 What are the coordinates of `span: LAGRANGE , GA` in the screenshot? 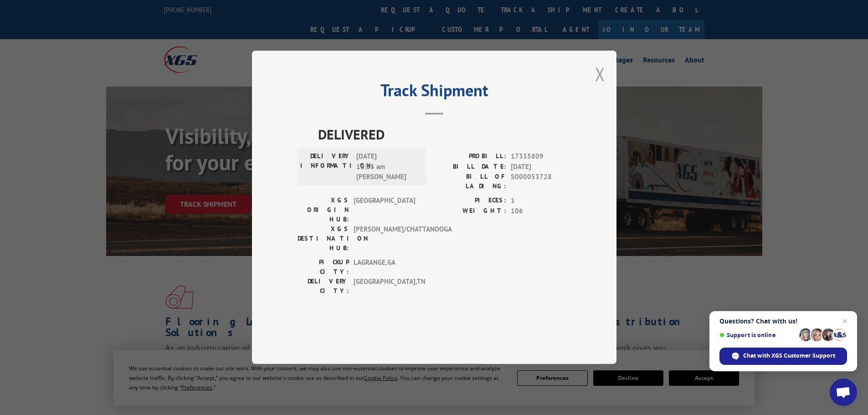 It's located at (384, 267).